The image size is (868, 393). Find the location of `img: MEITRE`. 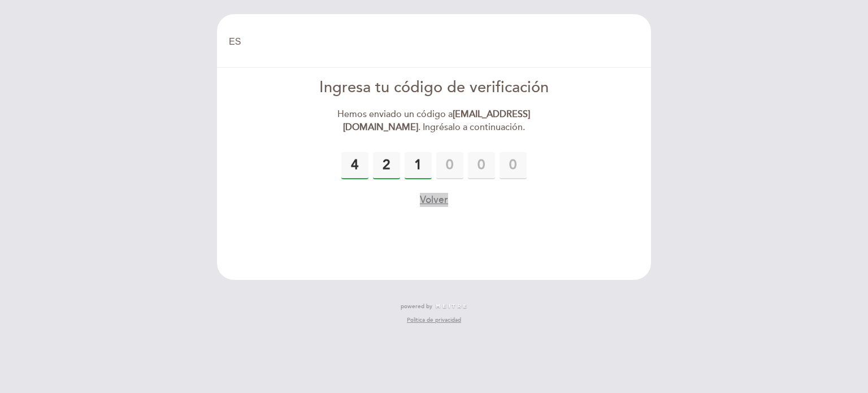

img: MEITRE is located at coordinates (451, 307).